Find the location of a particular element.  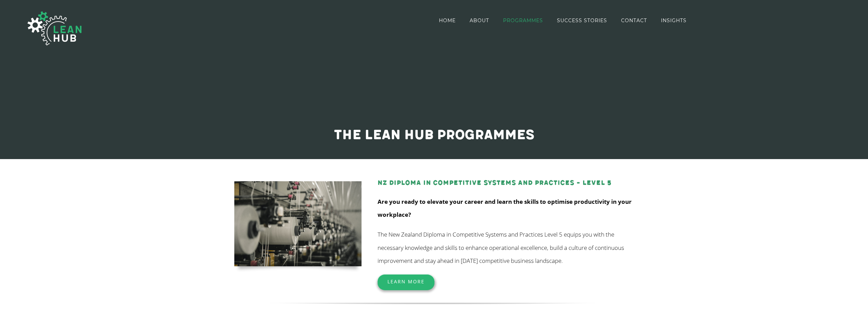

a: SUCCESS STORIES is located at coordinates (582, 20).